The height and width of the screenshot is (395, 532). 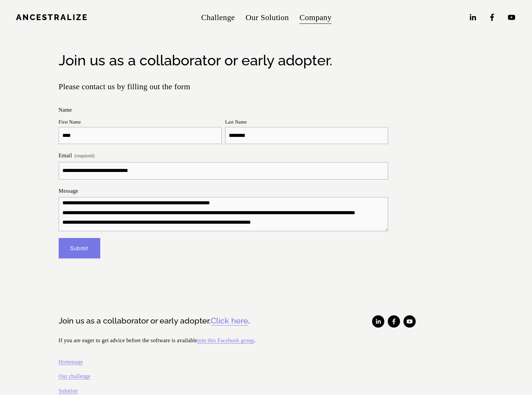 I want to click on div: First Name, so click(x=140, y=122).